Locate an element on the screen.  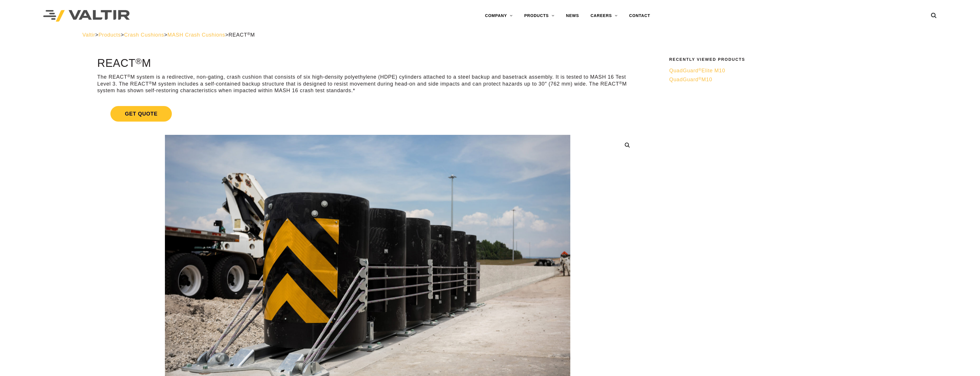
a: CONTACT is located at coordinates (640, 16).